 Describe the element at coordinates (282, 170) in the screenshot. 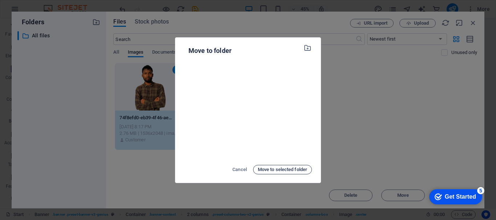

I see `button: Move to selected folder` at that location.